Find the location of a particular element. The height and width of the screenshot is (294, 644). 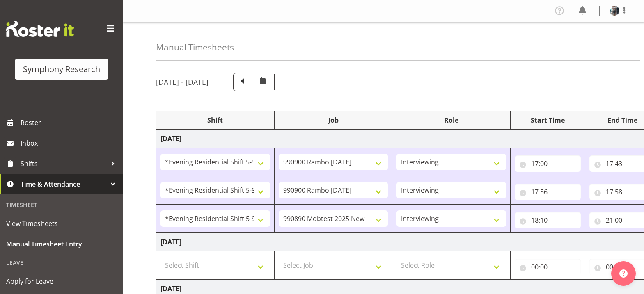

span: View Timesheets is located at coordinates (62, 223).